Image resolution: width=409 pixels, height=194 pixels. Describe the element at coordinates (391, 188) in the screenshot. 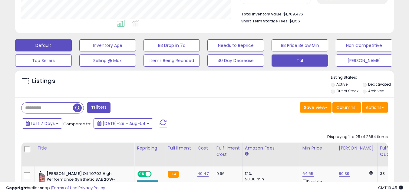

I see `span: 2025-08-12 19:45 GMT` at that location.